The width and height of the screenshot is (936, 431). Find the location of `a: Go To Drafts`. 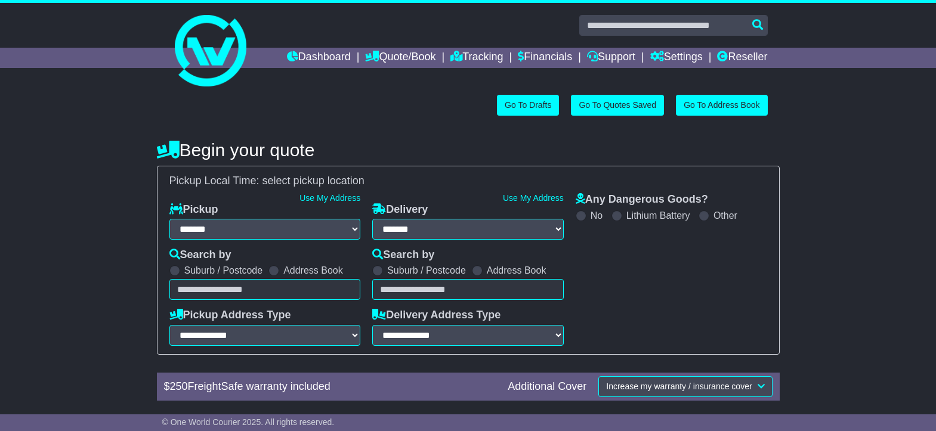

a: Go To Drafts is located at coordinates (528, 105).